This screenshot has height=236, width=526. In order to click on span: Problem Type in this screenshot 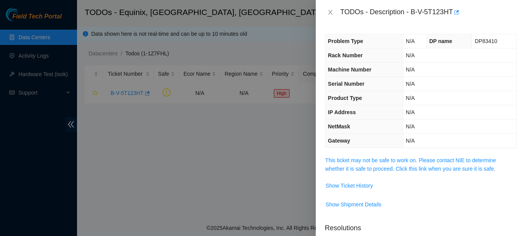, I will do `click(346, 41)`.